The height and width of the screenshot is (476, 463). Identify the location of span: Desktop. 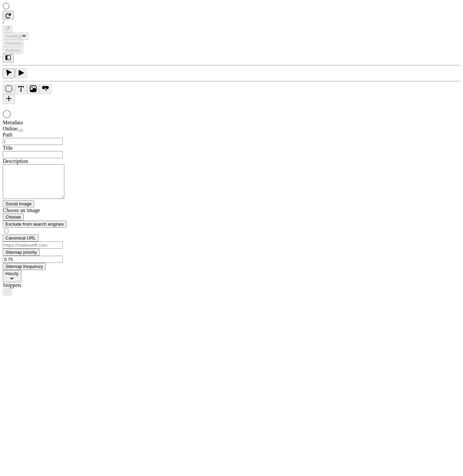
(14, 36).